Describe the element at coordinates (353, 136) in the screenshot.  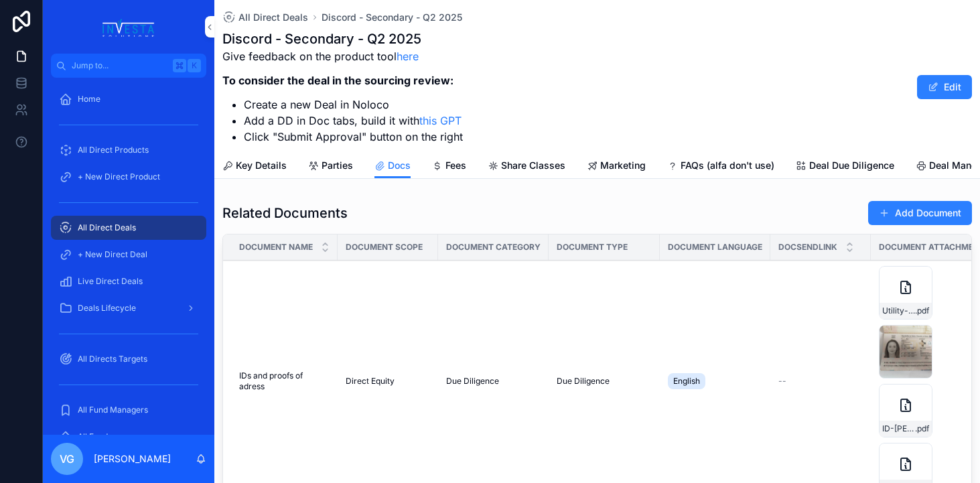
I see `li: Click "Submit Approval" button on the right` at that location.